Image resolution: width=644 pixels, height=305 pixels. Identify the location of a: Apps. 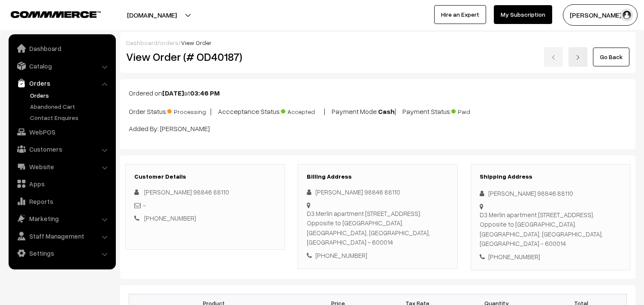
(62, 184).